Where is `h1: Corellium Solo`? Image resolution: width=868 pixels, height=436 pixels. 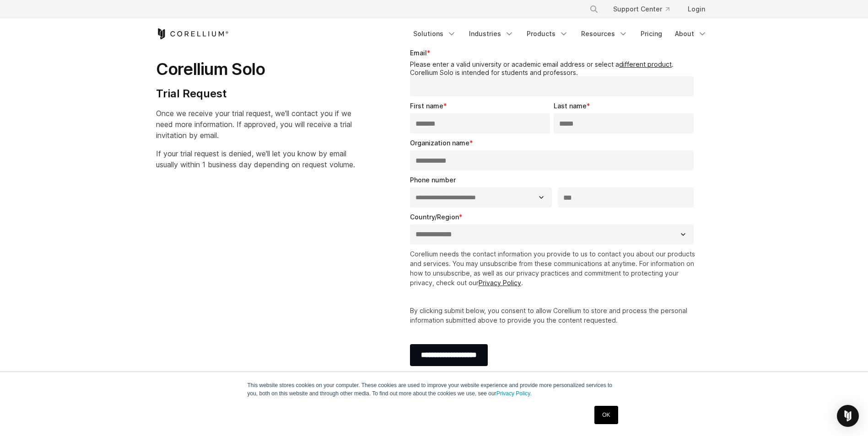
h1: Corellium Solo is located at coordinates (255, 69).